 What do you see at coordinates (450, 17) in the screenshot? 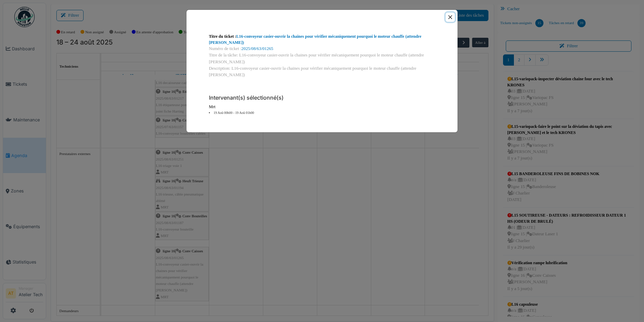
I see `button: Close` at bounding box center [450, 17].